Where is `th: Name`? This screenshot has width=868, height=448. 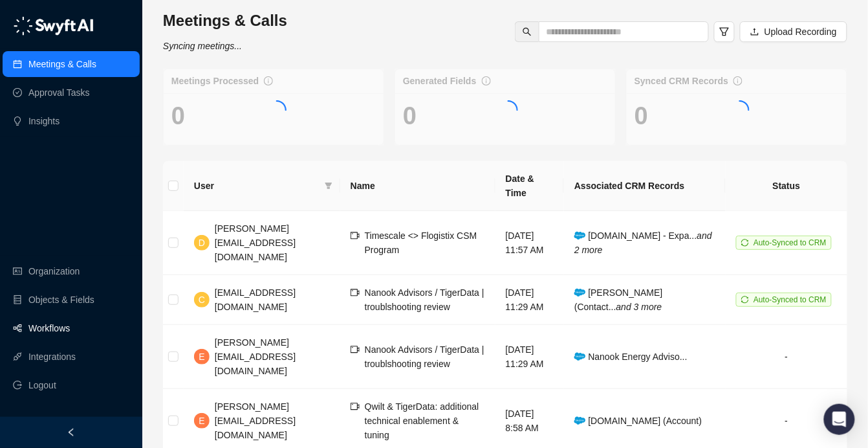
th: Name is located at coordinates (418, 186).